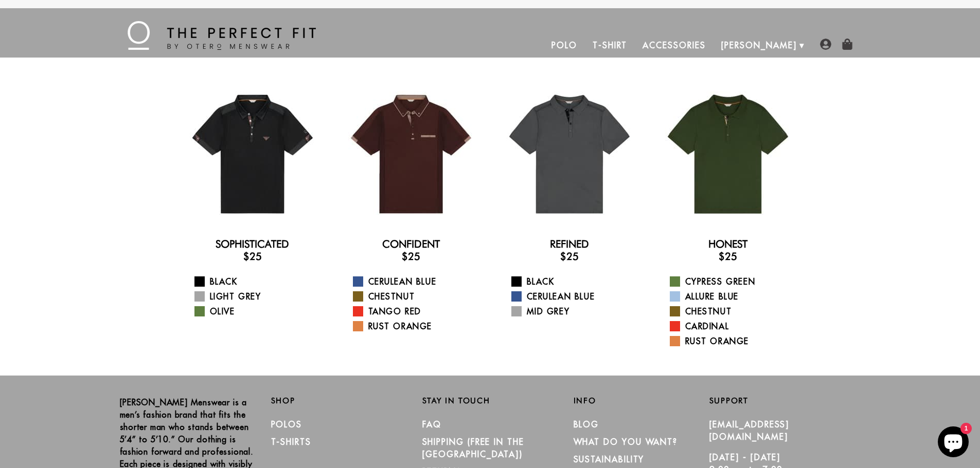 This screenshot has width=980, height=468. What do you see at coordinates (674, 45) in the screenshot?
I see `a: Accessories` at bounding box center [674, 45].